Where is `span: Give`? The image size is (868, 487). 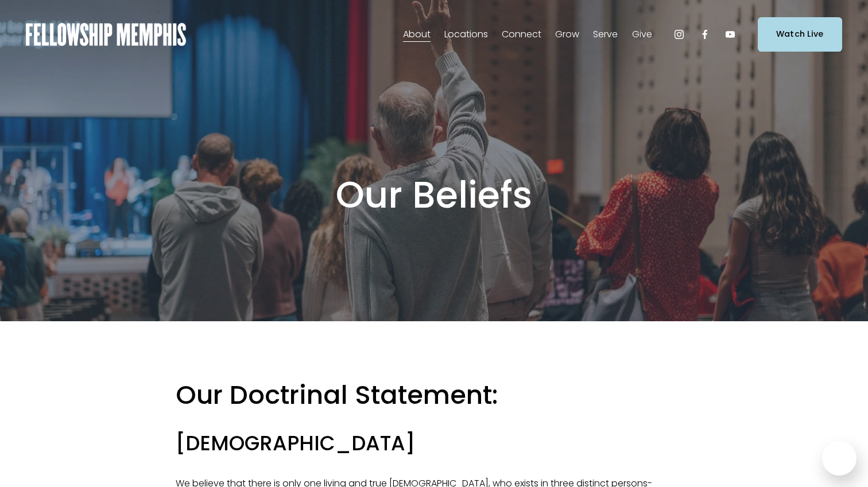
span: Give is located at coordinates (641, 34).